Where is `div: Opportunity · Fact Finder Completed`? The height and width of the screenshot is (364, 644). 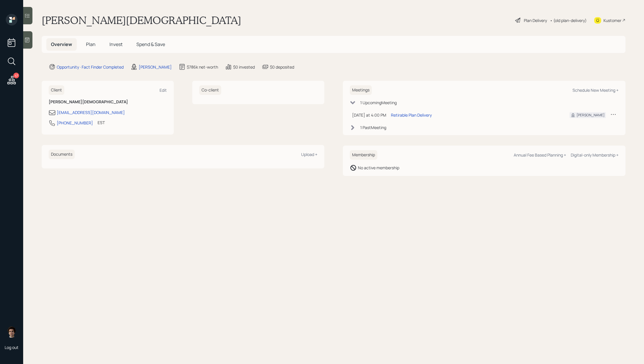
div: Opportunity · Fact Finder Completed is located at coordinates (90, 67).